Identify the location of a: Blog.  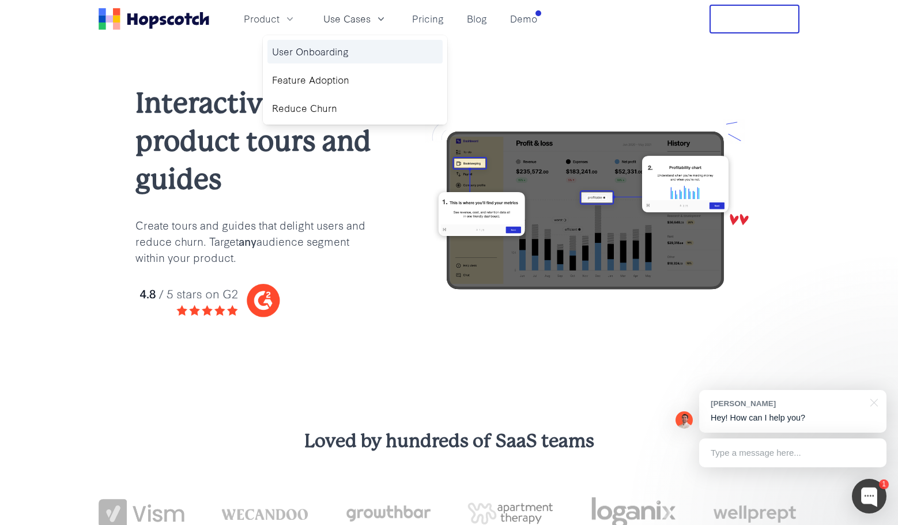
(477, 18).